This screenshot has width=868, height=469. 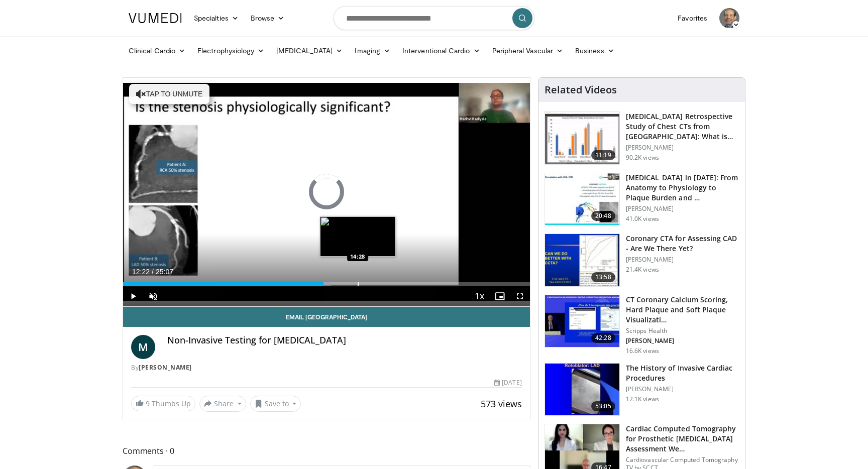 What do you see at coordinates (603, 216) in the screenshot?
I see `span: 20:48` at bounding box center [603, 216].